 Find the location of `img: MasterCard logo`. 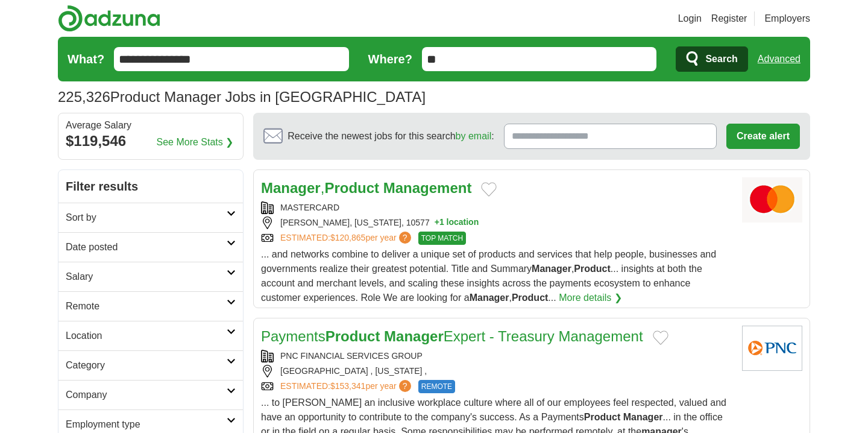

img: MasterCard logo is located at coordinates (772, 199).